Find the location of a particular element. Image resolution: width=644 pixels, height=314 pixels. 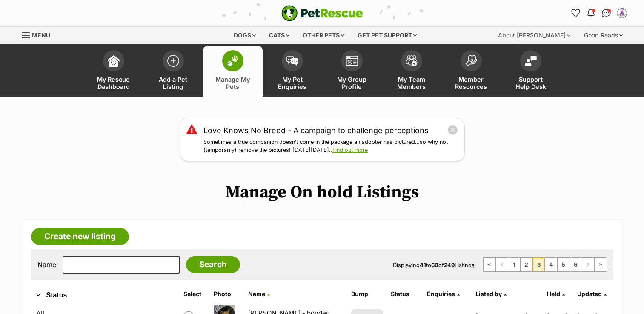

img: logo-e224e6f780fb5917bec1dbf3a21bbac754714ae5b6737aabdf751b685950b380.svg is located at coordinates (322, 13).